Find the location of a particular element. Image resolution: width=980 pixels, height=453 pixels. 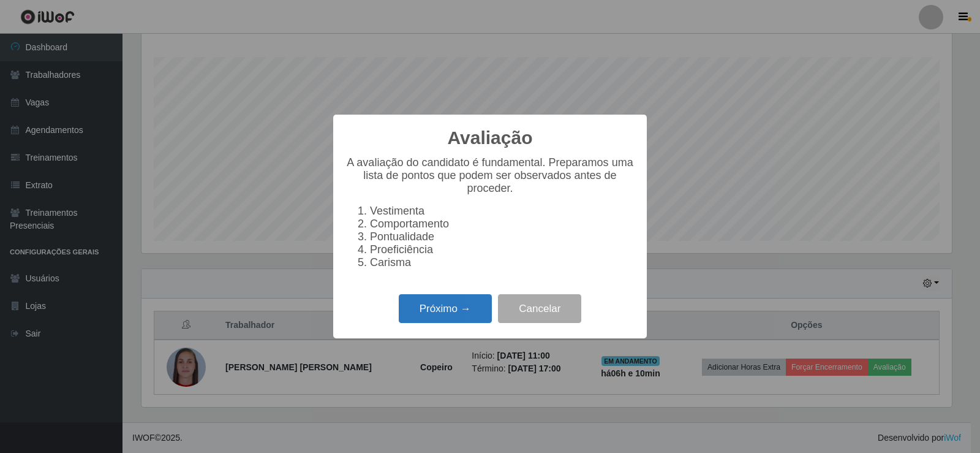

li: Vestimenta is located at coordinates (502, 211).